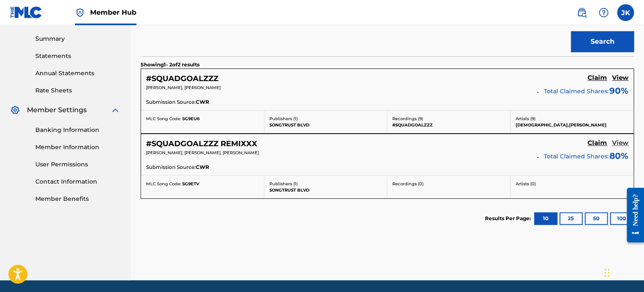 This screenshot has width=644, height=292. Describe the element at coordinates (602, 42) in the screenshot. I see `button: Search` at that location.